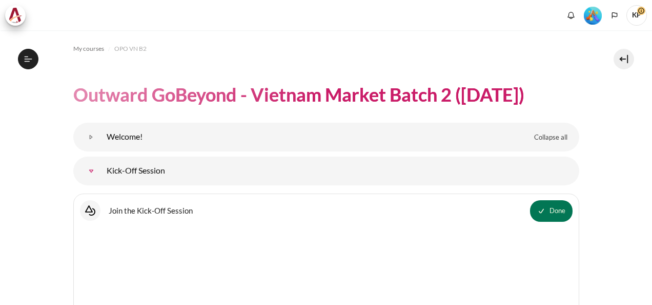 The image size is (652, 305). Describe the element at coordinates (91, 137) in the screenshot. I see `a: Welcome!` at that location.